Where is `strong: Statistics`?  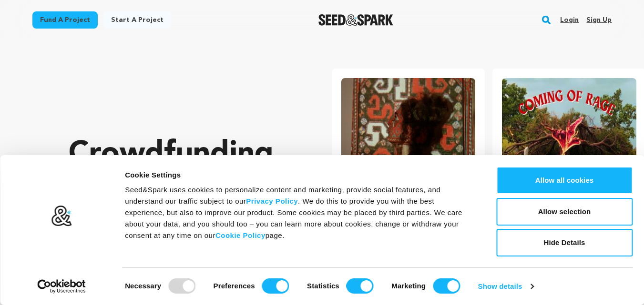 strong: Statistics is located at coordinates (323, 286).